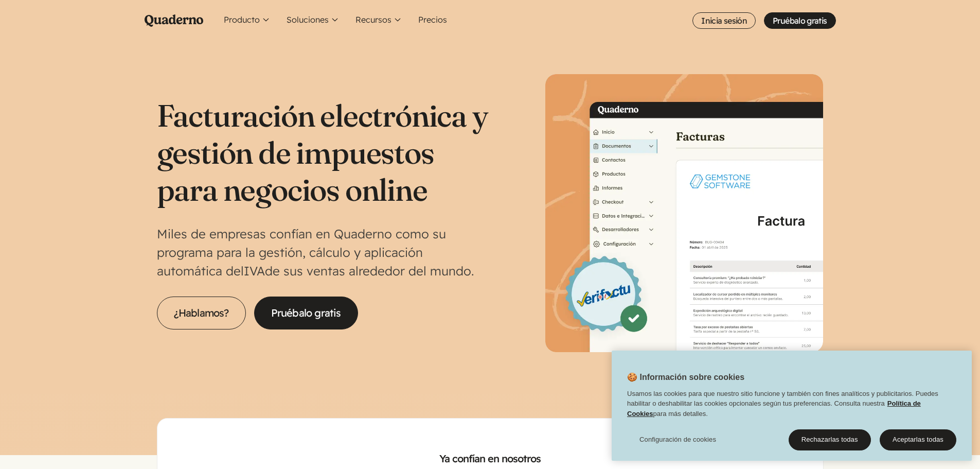 The image size is (980, 469). What do you see at coordinates (323, 252) in the screenshot?
I see `p: Miles de empresas confían en Quaderno como su programa para la gestión, cálculo y aplicación auto...` at bounding box center [323, 252].